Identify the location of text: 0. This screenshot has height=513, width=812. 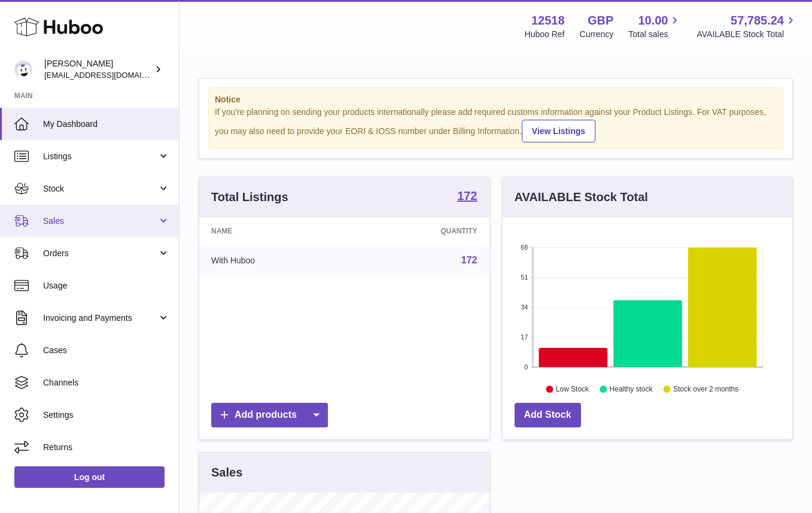
(526, 367).